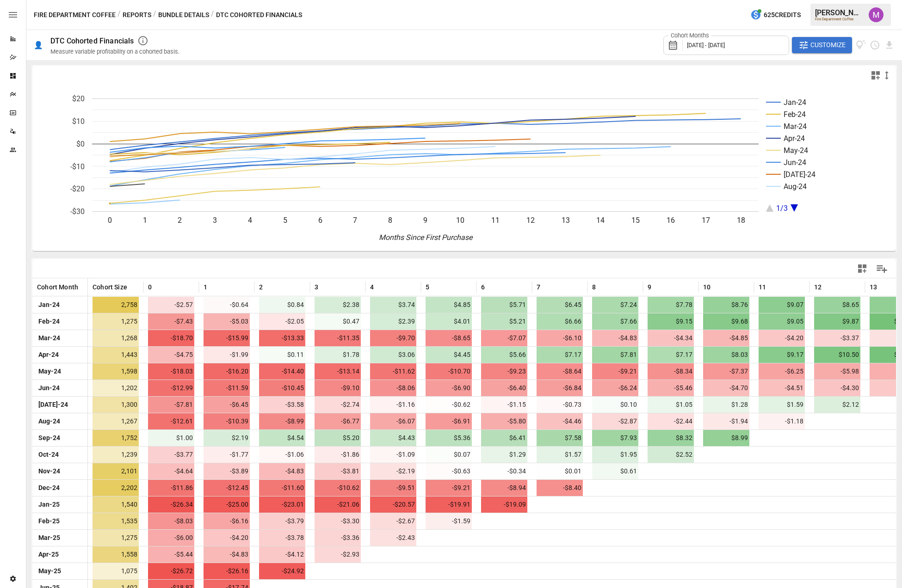  What do you see at coordinates (116, 471) in the screenshot?
I see `span: 2,101` at bounding box center [116, 471].